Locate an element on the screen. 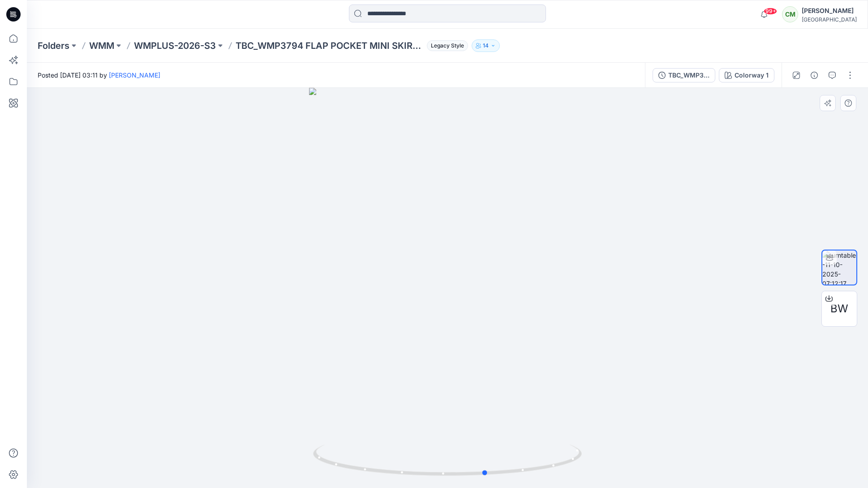 The width and height of the screenshot is (868, 488). p: 14 is located at coordinates (486, 46).